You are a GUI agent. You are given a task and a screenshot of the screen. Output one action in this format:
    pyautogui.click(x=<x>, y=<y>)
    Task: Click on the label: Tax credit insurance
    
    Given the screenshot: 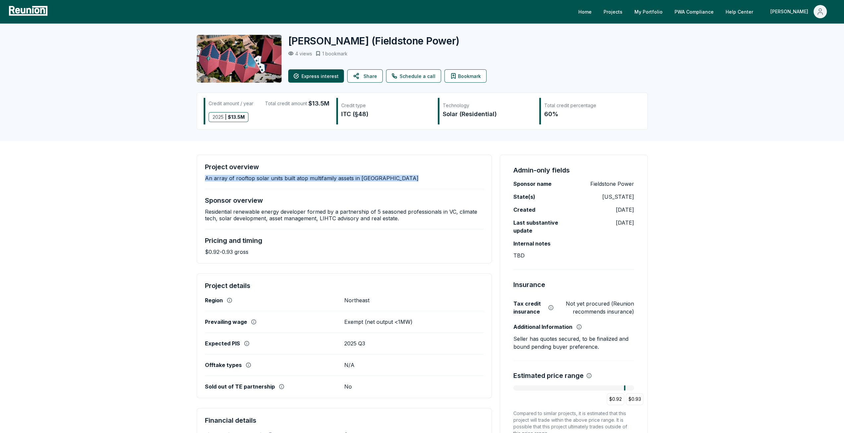 What is the action you would take?
    pyautogui.click(x=529, y=307)
    